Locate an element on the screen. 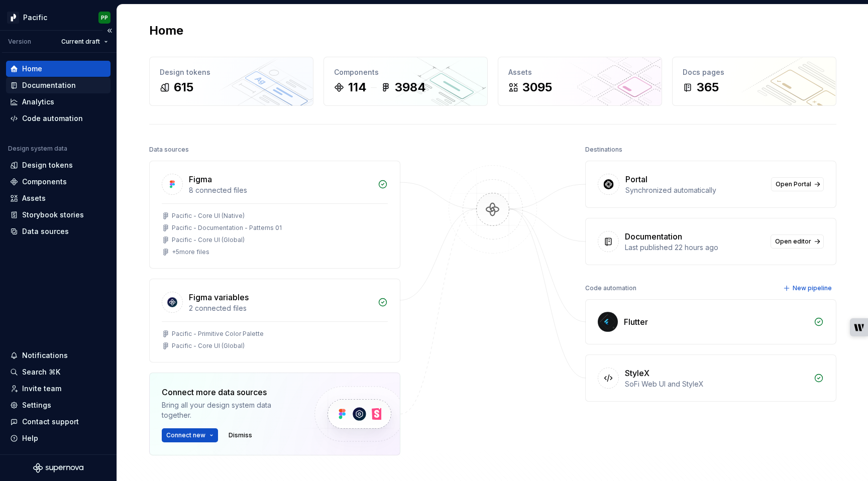  a: Open Portal is located at coordinates (797, 185).